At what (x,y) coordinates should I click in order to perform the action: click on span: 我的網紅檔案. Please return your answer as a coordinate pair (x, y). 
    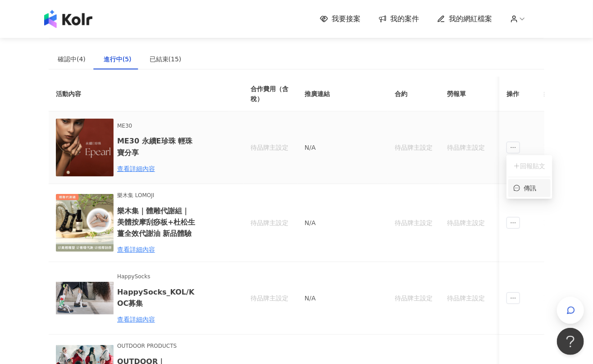
    Looking at the image, I should click on (470, 19).